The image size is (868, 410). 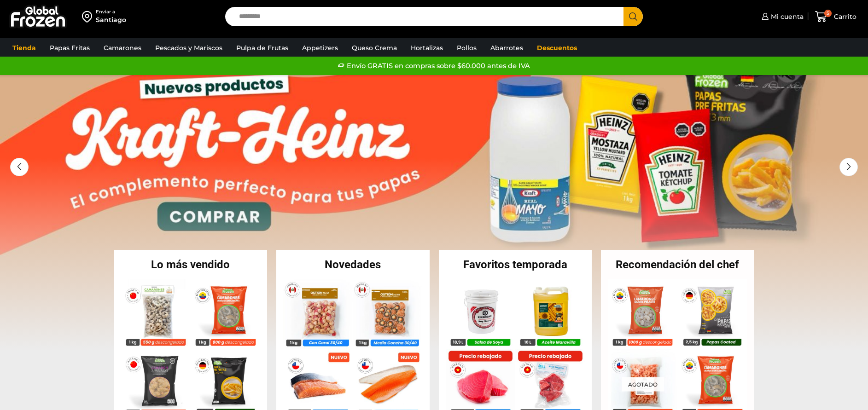 I want to click on h2: Favoritos temporada, so click(x=515, y=265).